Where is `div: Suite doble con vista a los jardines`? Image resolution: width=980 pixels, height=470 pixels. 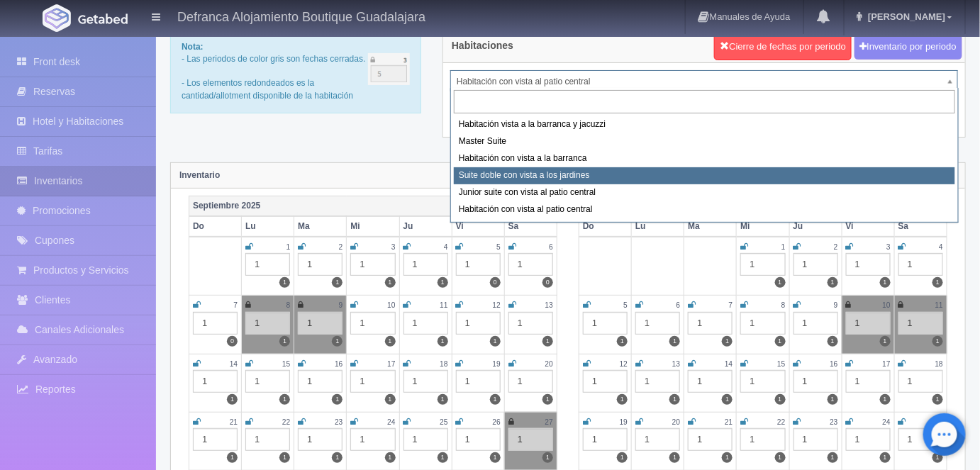
div: Suite doble con vista a los jardines is located at coordinates (704, 176).